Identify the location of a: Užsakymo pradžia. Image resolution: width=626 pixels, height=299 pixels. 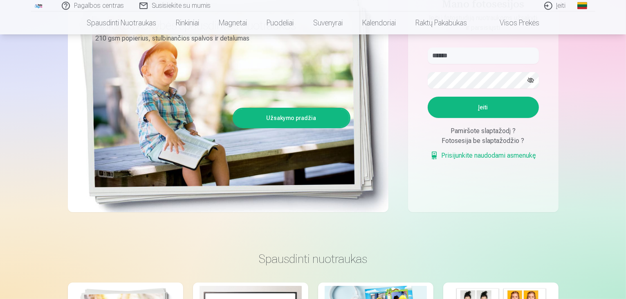
(292, 118).